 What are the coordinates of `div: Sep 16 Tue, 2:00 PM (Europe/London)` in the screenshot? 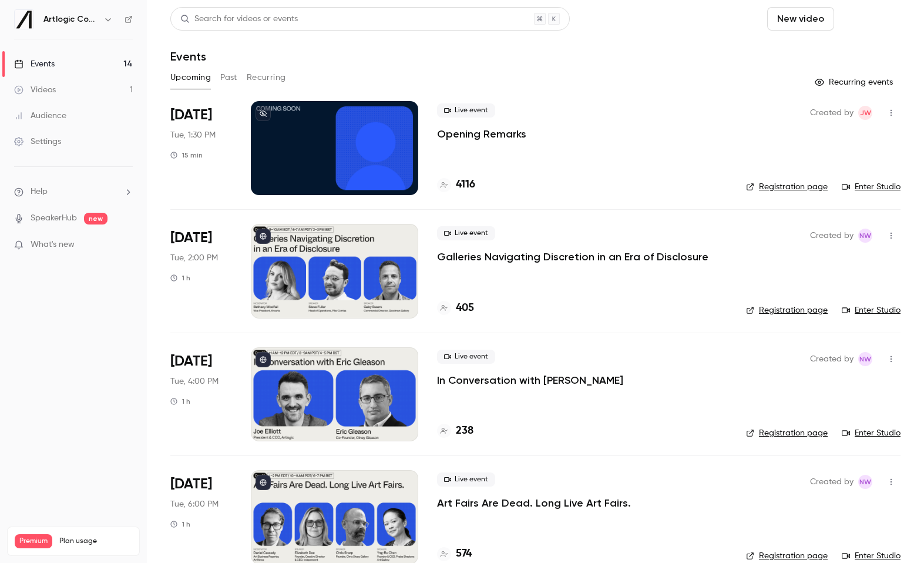 It's located at (201, 271).